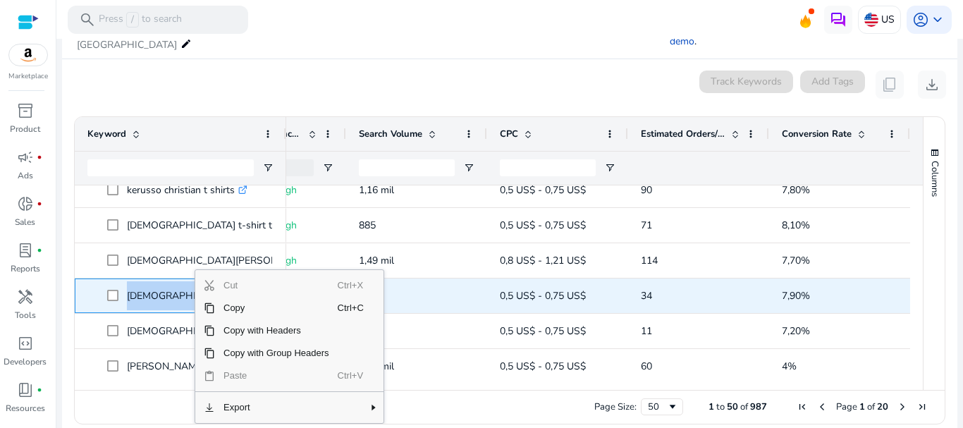 This screenshot has width=963, height=428. I want to click on span: Columns, so click(935, 178).